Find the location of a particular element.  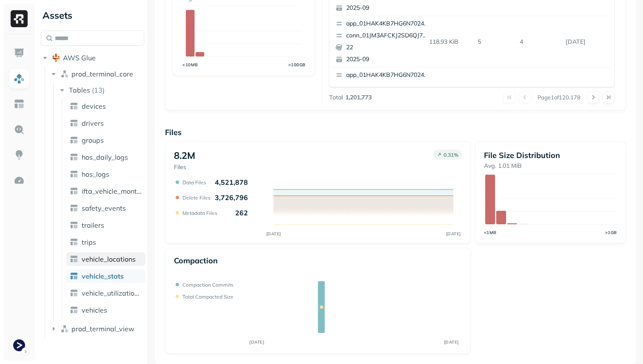

img: Ryft is located at coordinates (19, 19).